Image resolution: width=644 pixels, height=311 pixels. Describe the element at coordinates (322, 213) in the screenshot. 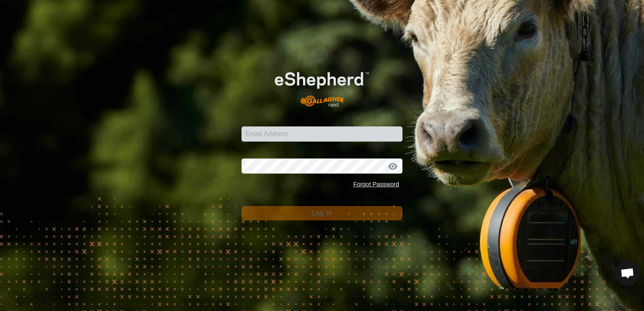

I see `button: Log In` at that location.